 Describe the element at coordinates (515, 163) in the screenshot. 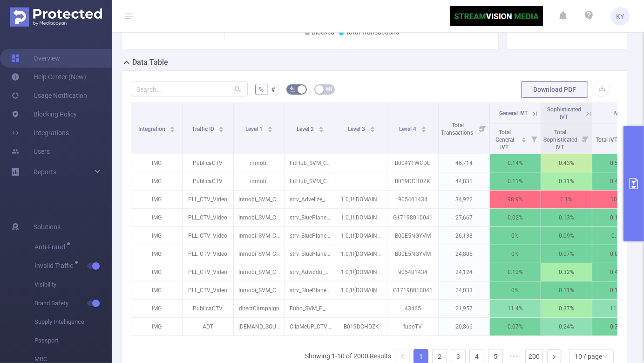

I see `p: 0.14%` at that location.